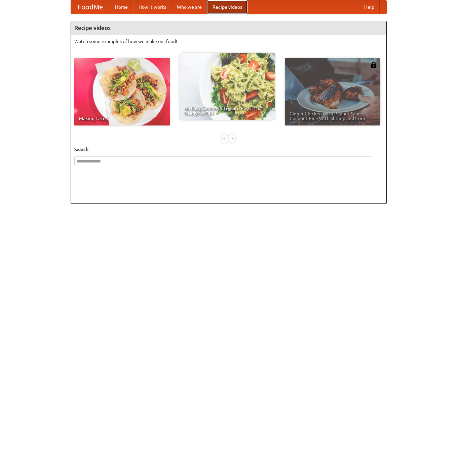  What do you see at coordinates (373, 65) in the screenshot?
I see `img: 483408.png` at bounding box center [373, 65].